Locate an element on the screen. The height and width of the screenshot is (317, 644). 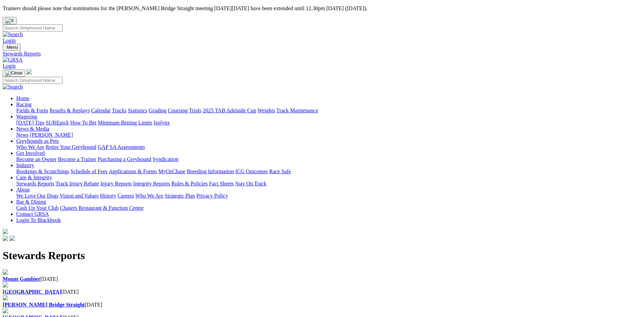
a: How To Bet is located at coordinates (83, 122).